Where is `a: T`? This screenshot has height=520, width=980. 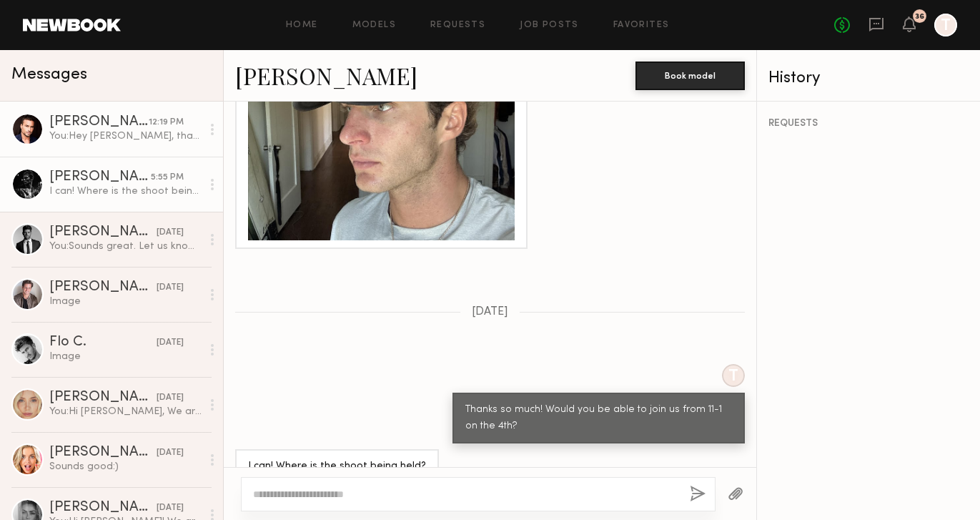 a: T is located at coordinates (946, 25).